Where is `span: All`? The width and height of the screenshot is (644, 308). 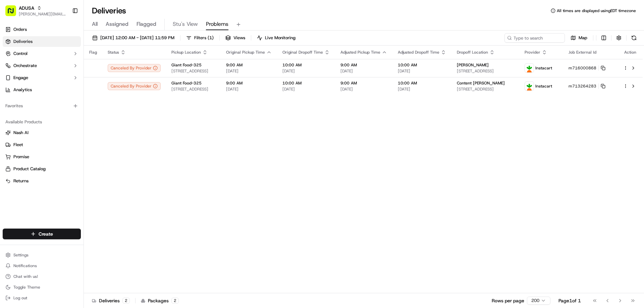
span: All is located at coordinates (95, 24).